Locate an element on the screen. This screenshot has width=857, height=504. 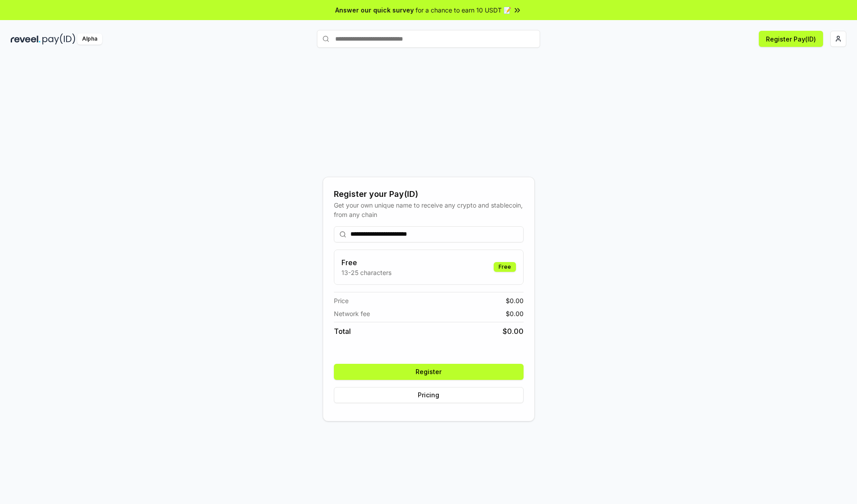
button: Register is located at coordinates (428, 372).